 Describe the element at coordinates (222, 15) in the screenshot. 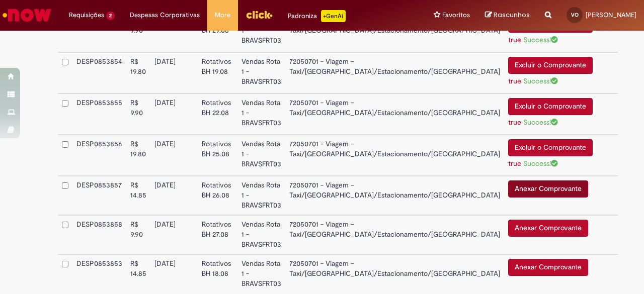

I see `span: More` at that location.